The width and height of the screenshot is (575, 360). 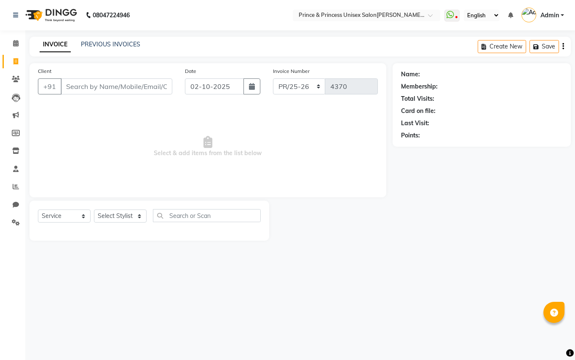 What do you see at coordinates (45, 71) in the screenshot?
I see `label: Client` at bounding box center [45, 71].